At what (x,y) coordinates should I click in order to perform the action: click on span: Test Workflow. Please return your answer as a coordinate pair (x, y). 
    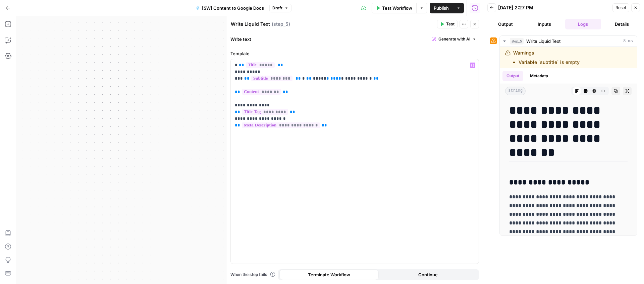
    Looking at the image, I should click on (397, 8).